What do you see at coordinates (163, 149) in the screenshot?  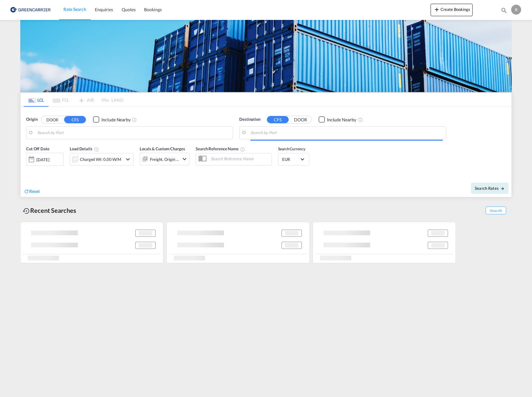 I see `span: Locals & Custom Charges` at bounding box center [163, 149].